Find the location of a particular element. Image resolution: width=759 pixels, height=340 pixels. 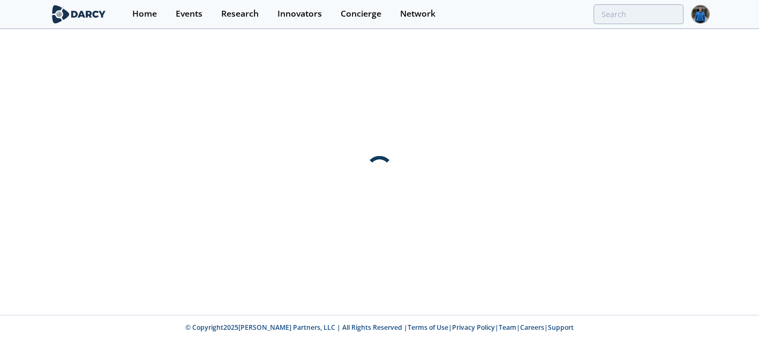

a: Terms of Use is located at coordinates (428, 327).